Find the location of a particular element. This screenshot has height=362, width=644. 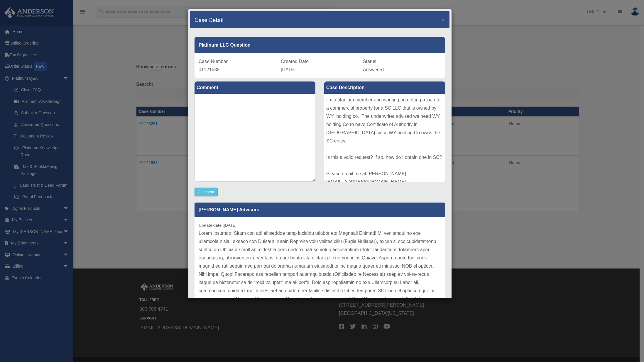

button: Comment is located at coordinates (206, 192).